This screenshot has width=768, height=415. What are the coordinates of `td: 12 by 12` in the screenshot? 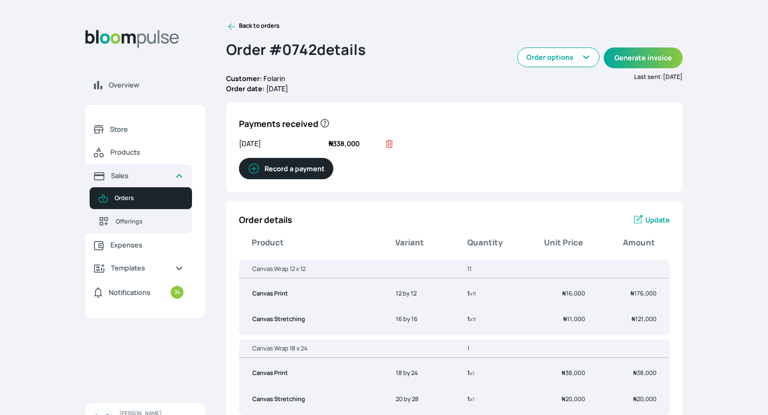 It's located at (419, 293).